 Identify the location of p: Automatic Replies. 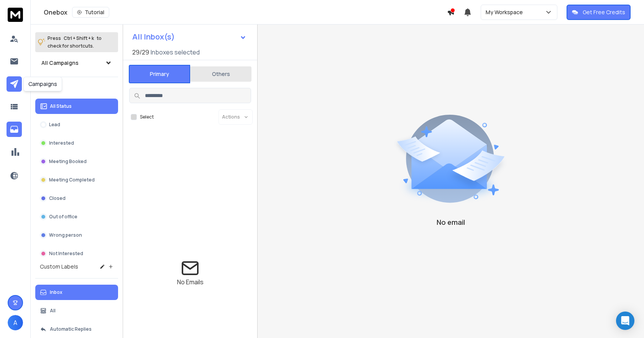
(71, 329).